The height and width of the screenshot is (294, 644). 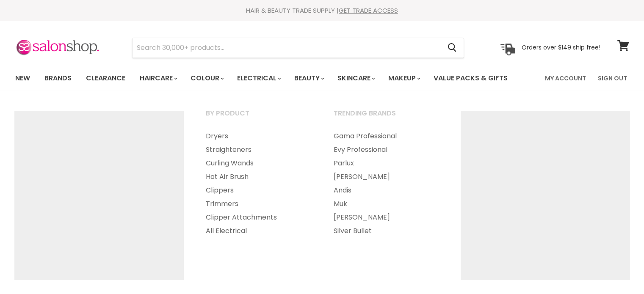 What do you see at coordinates (470, 78) in the screenshot?
I see `a: Value Packs & Gifts` at bounding box center [470, 78].